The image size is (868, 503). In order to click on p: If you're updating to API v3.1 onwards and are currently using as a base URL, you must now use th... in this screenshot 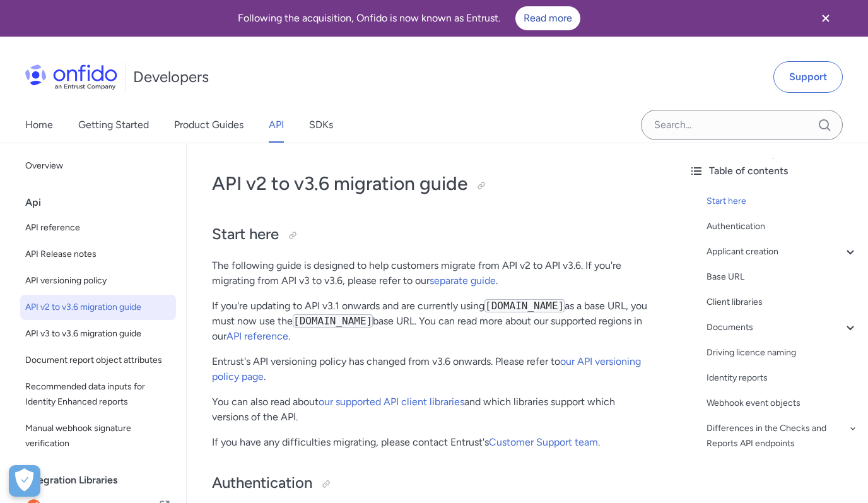, I will do `click(433, 322)`.